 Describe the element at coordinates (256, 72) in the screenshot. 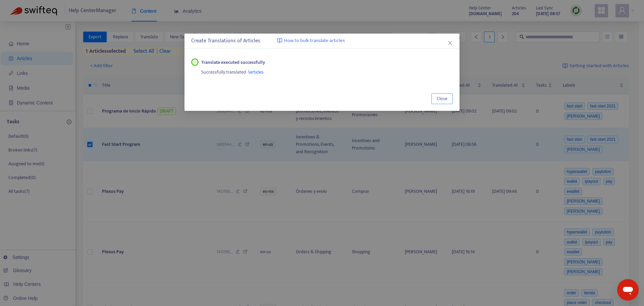

I see `span: 1 articles` at that location.